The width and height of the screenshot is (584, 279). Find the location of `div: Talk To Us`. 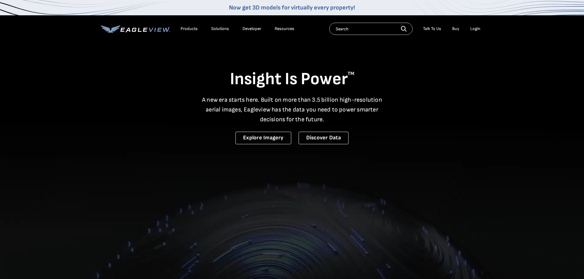

div: Talk To Us is located at coordinates (432, 29).